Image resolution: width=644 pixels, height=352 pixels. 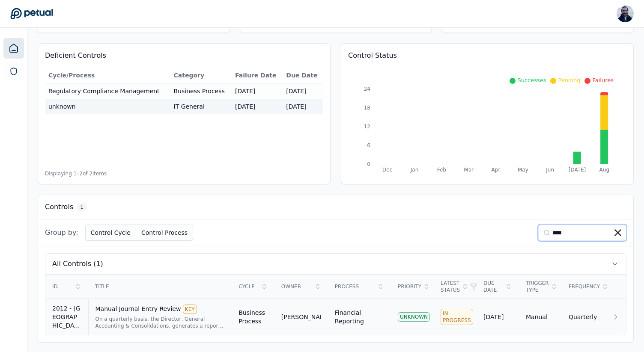 I want to click on tspan: 24, so click(x=367, y=89).